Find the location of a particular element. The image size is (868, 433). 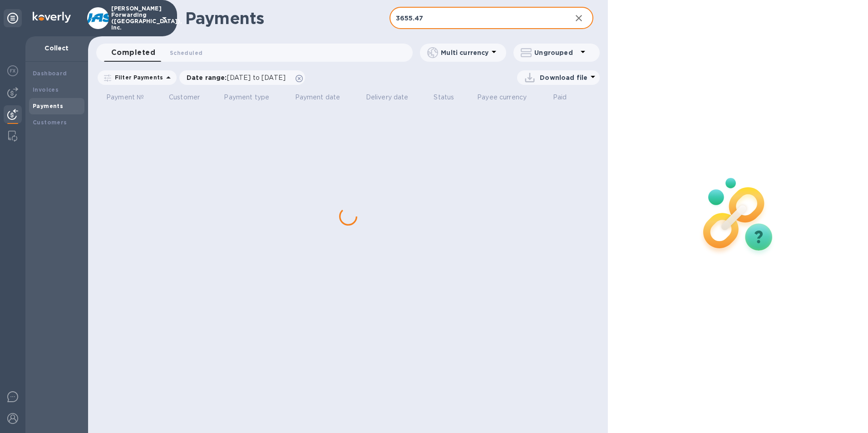

span: Paid is located at coordinates (566, 97).